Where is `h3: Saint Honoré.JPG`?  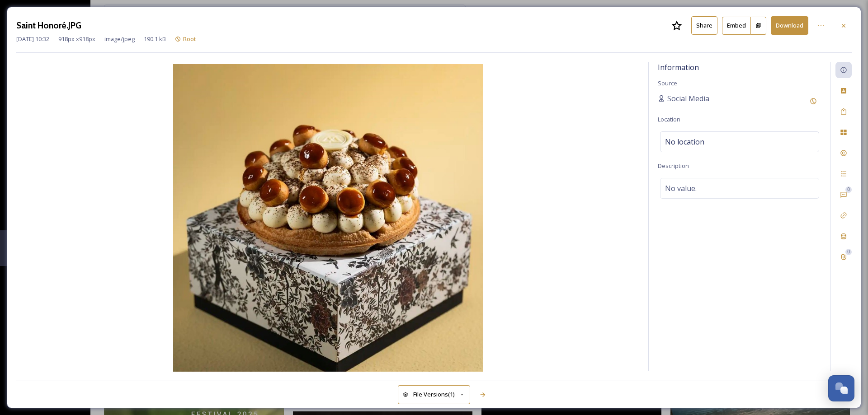 h3: Saint Honoré.JPG is located at coordinates (49, 25).